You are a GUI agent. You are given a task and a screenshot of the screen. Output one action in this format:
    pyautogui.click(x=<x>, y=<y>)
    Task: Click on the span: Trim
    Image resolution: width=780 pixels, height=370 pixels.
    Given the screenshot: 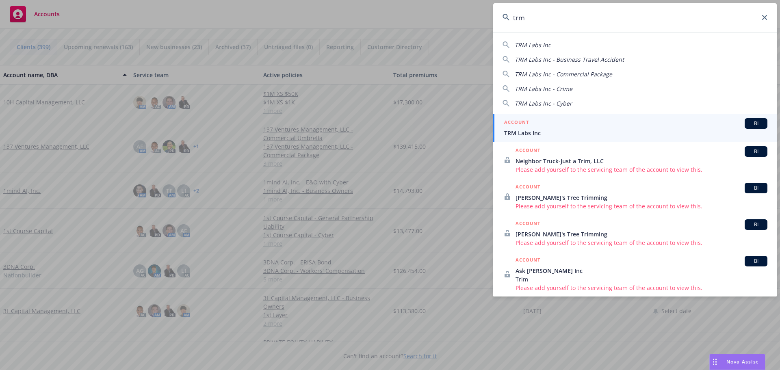 What is the action you would take?
    pyautogui.click(x=642, y=279)
    